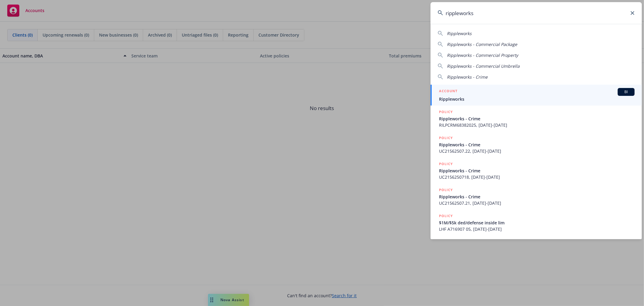  What do you see at coordinates (537, 222) in the screenshot?
I see `span: $1M/$5k ded/defense inside lim` at bounding box center [537, 222].